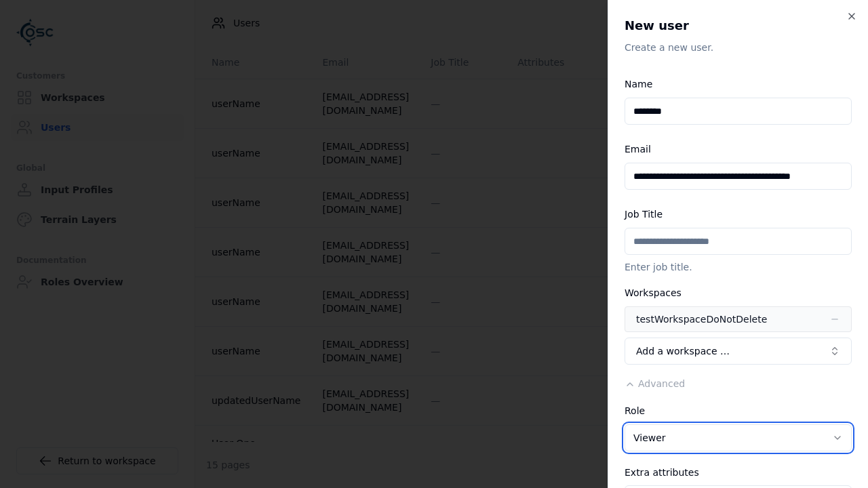 This screenshot has width=868, height=488. Describe the element at coordinates (683, 352) in the screenshot. I see `span: Add a workspace …` at that location.